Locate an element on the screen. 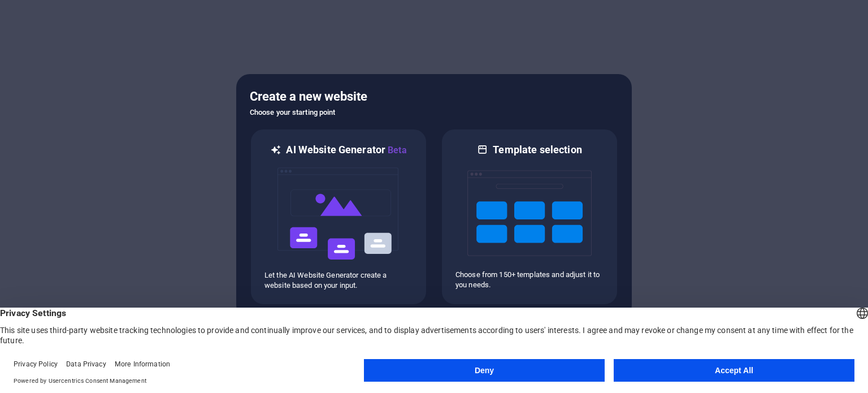 The height and width of the screenshot is (393, 868). p: Choose from 150+ templates and adjust it to you needs. is located at coordinates (529, 280).